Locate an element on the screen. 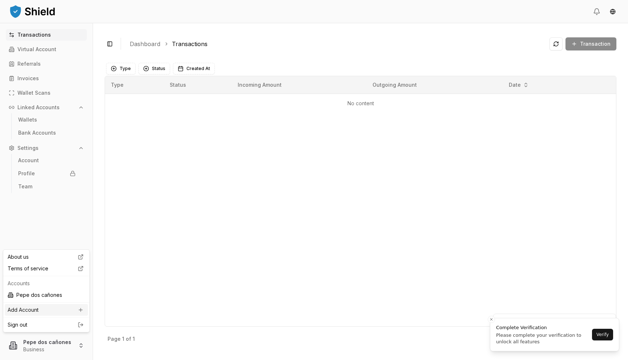 This screenshot has height=360, width=628. a: About us is located at coordinates (46, 257).